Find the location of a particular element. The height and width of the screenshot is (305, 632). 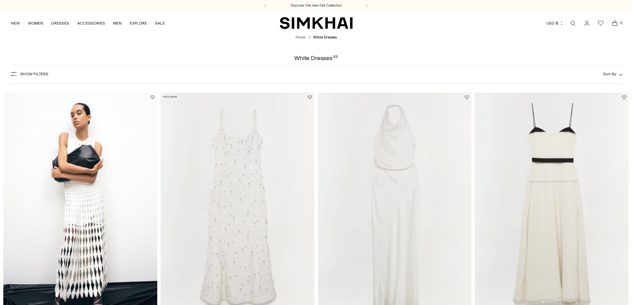

a: Discover the new Fall Collection is located at coordinates (316, 6).